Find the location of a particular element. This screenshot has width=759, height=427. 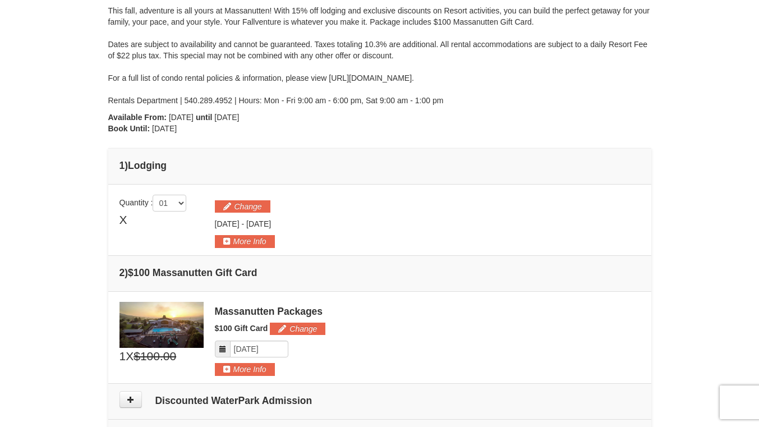

span: 1 is located at coordinates (123, 356).